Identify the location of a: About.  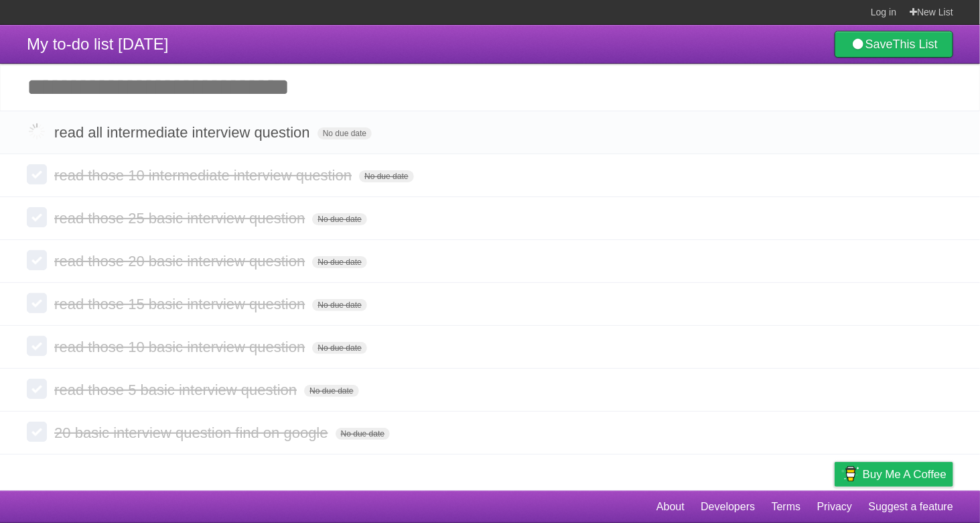
(671, 507).